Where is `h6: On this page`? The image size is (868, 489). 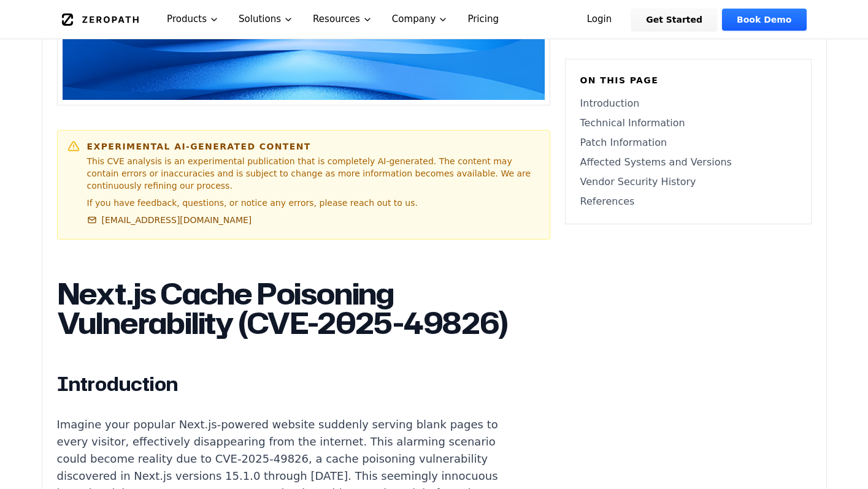
h6: On this page is located at coordinates (689, 80).